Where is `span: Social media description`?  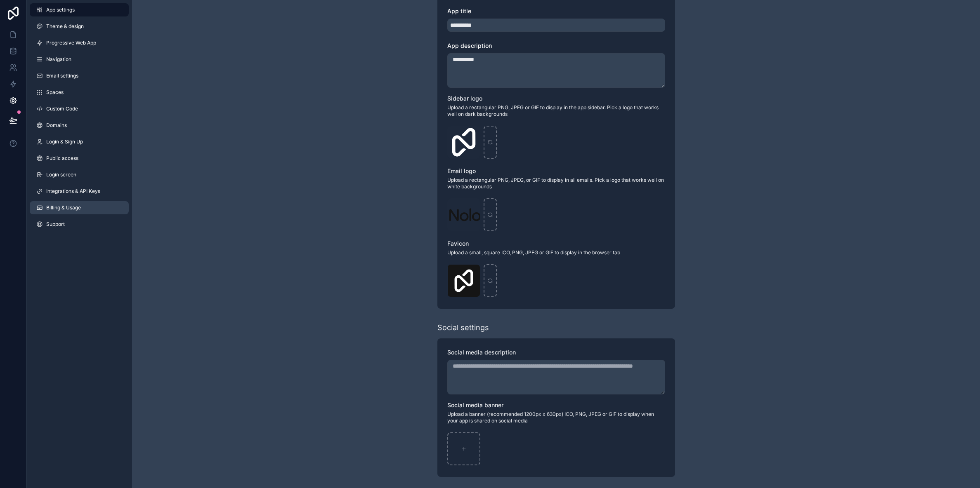 span: Social media description is located at coordinates (481, 352).